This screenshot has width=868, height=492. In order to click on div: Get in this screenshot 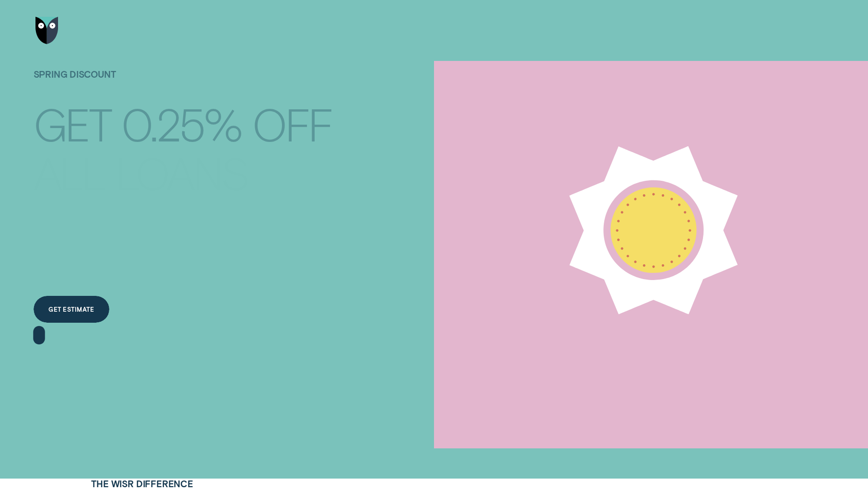, I will do `click(72, 124)`.